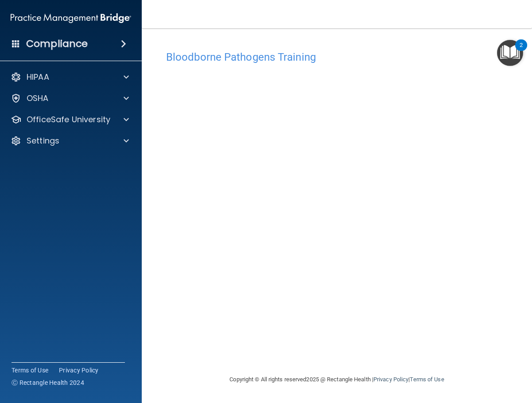 The width and height of the screenshot is (532, 403). Describe the element at coordinates (509, 53) in the screenshot. I see `button: Open Resource Center, 2 new notifications` at that location.